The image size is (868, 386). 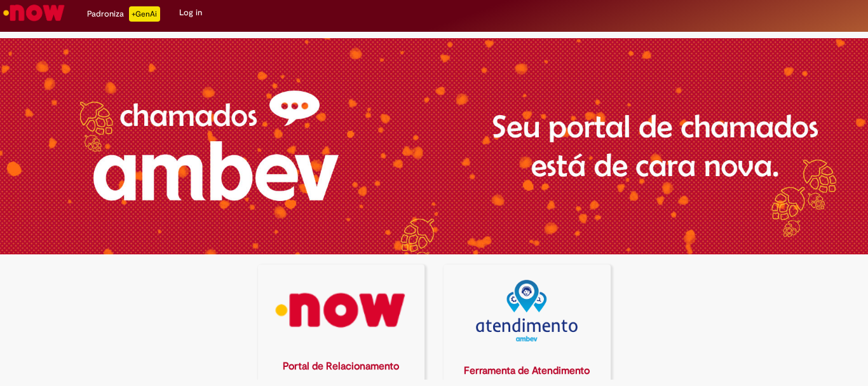 I want to click on div: Padroniza, so click(x=123, y=14).